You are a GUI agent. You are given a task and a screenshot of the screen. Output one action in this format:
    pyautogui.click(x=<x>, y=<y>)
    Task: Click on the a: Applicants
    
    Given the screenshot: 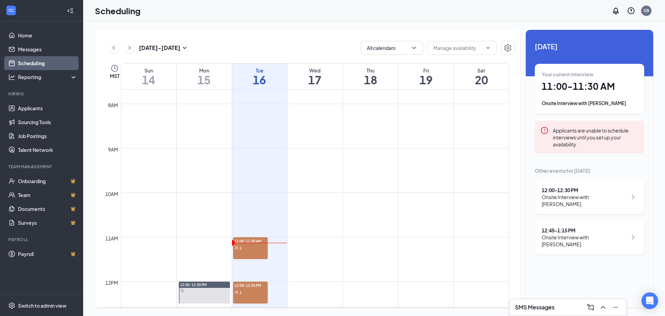 What is the action you would take?
    pyautogui.click(x=47, y=108)
    